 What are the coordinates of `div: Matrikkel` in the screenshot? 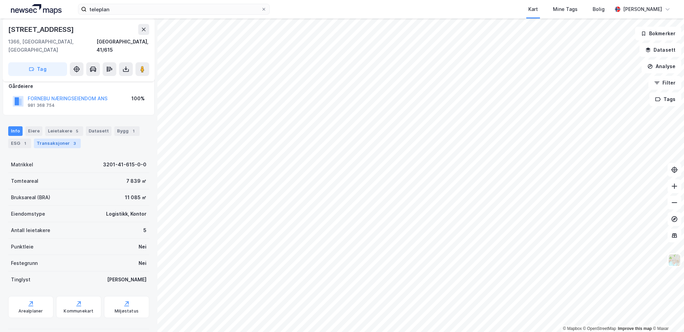 It's located at (22, 164).